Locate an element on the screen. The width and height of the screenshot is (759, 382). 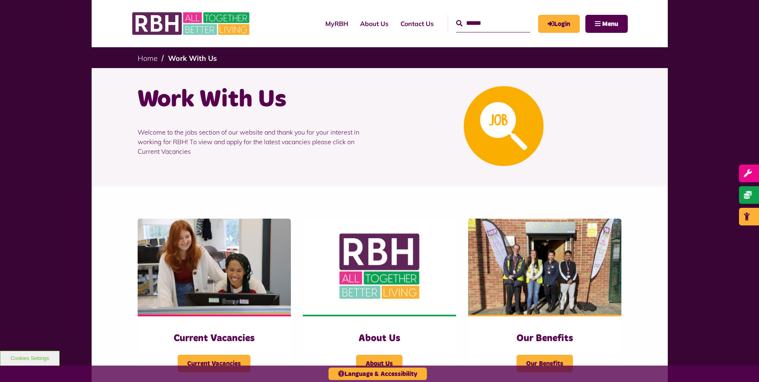
a: About Us is located at coordinates (374, 24).